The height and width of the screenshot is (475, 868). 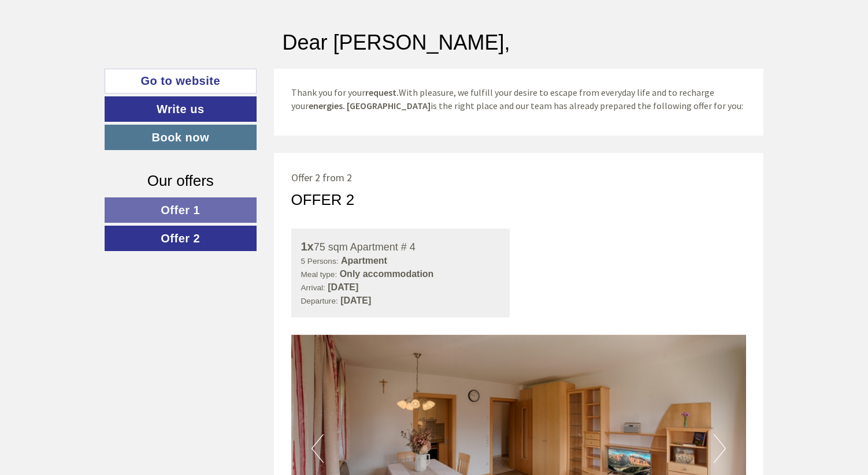 I want to click on span: Offer 2 from 2, so click(x=321, y=177).